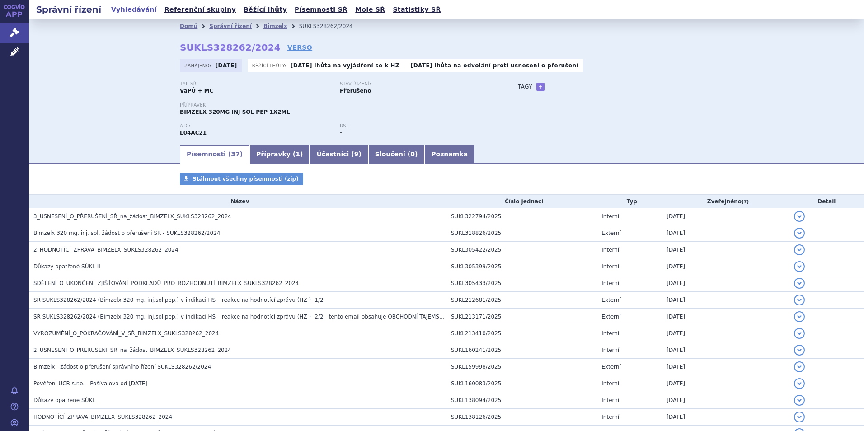 The width and height of the screenshot is (864, 431). Describe the element at coordinates (630, 202) in the screenshot. I see `th: Typ` at that location.